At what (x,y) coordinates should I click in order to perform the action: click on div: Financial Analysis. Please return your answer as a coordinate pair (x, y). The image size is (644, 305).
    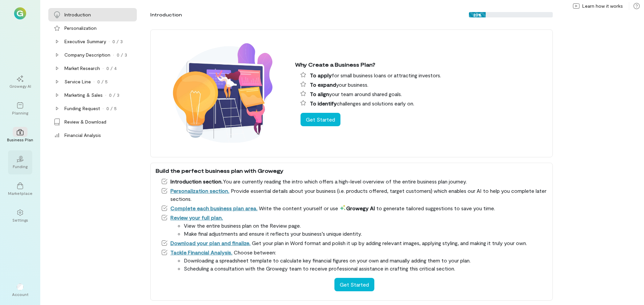
    Looking at the image, I should click on (83, 136).